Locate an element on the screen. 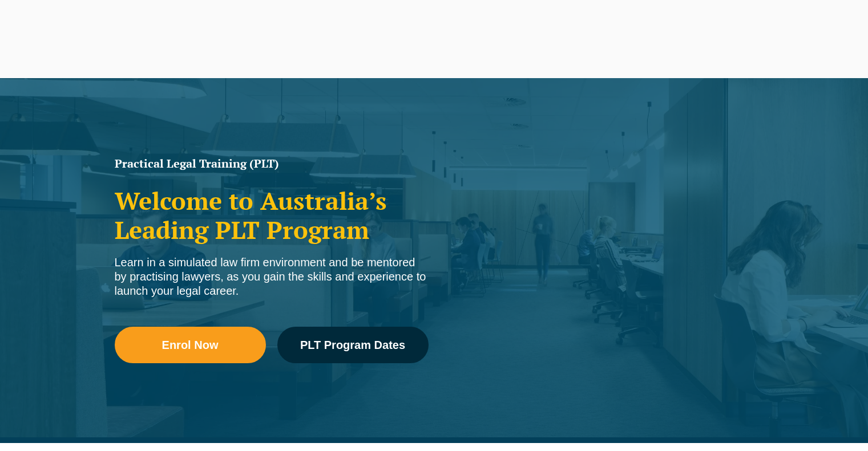 Image resolution: width=868 pixels, height=451 pixels. h2: Welcome to Australia’s Leading PLT Program is located at coordinates (271, 215).